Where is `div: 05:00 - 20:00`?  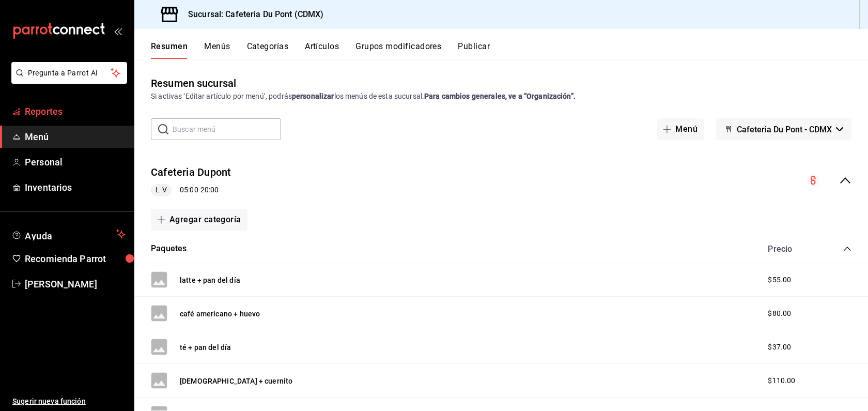 div: 05:00 - 20:00 is located at coordinates (191, 190).